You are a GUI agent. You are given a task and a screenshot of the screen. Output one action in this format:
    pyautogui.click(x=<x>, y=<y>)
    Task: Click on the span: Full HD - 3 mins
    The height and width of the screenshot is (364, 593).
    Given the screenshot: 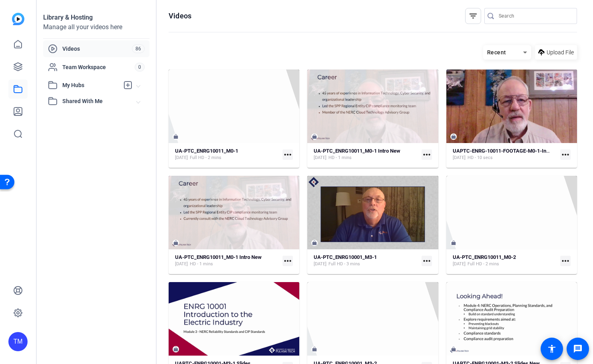 What is the action you would take?
    pyautogui.click(x=344, y=264)
    